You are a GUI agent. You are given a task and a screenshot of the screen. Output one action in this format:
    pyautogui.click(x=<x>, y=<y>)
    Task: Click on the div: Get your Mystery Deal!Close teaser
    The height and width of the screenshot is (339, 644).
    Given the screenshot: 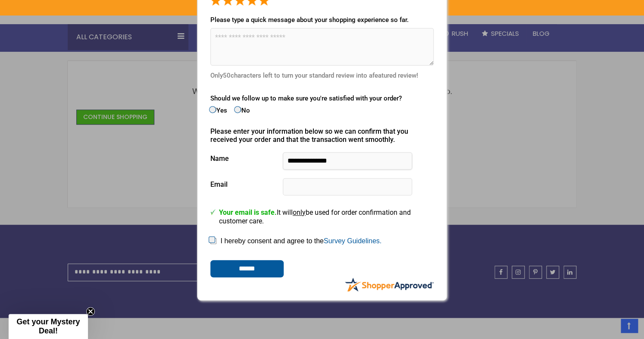 What is the action you would take?
    pyautogui.click(x=48, y=326)
    